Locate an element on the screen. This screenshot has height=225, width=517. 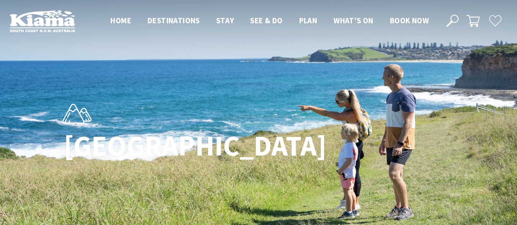
span: Home is located at coordinates (121, 20).